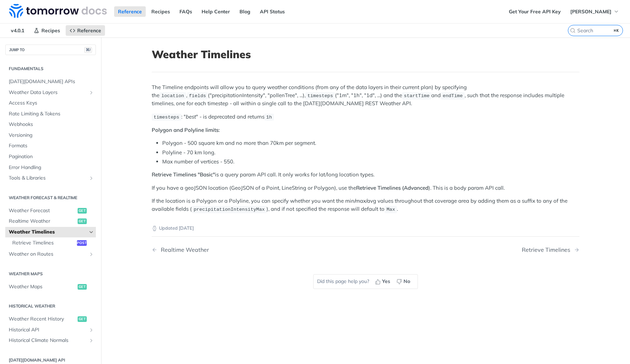 This screenshot has width=630, height=364. Describe the element at coordinates (216, 12) in the screenshot. I see `a: Help Center` at that location.